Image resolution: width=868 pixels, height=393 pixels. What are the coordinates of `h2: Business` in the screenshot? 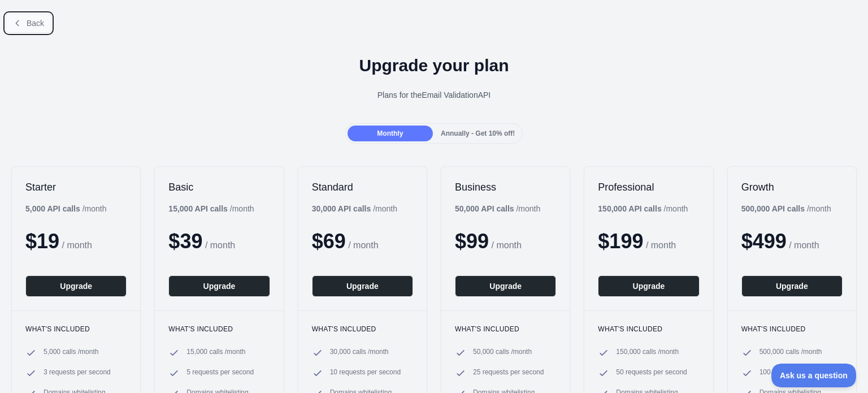 It's located at (505, 187).